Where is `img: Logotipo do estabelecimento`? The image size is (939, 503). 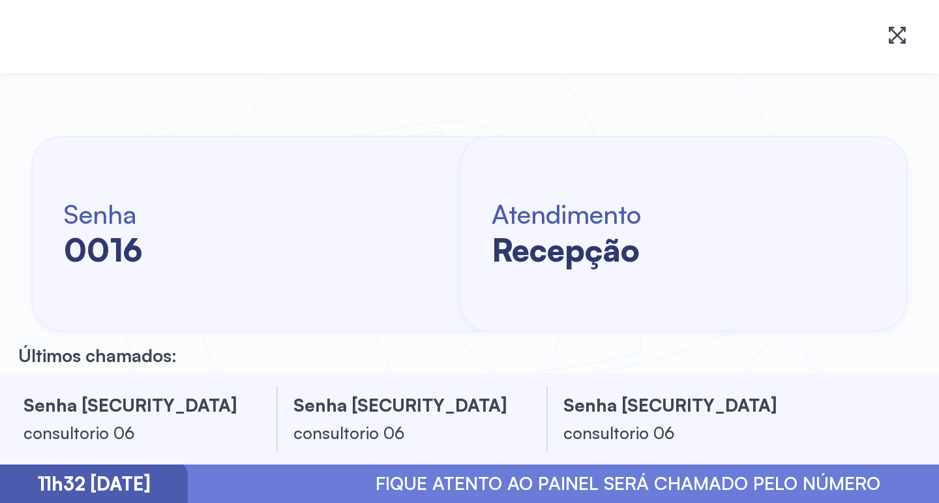
img: Logotipo do estabelecimento is located at coordinates (121, 37).